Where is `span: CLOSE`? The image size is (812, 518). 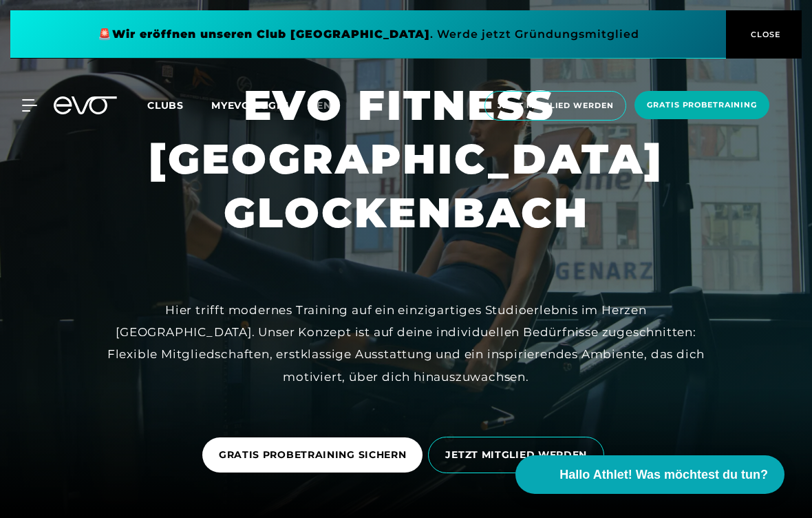 span: CLOSE is located at coordinates (764, 35).